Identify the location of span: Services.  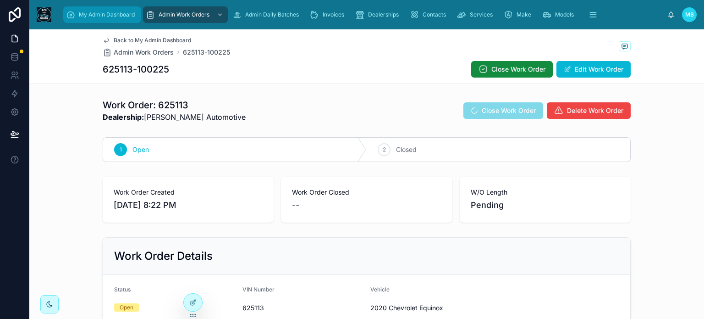
(481, 15).